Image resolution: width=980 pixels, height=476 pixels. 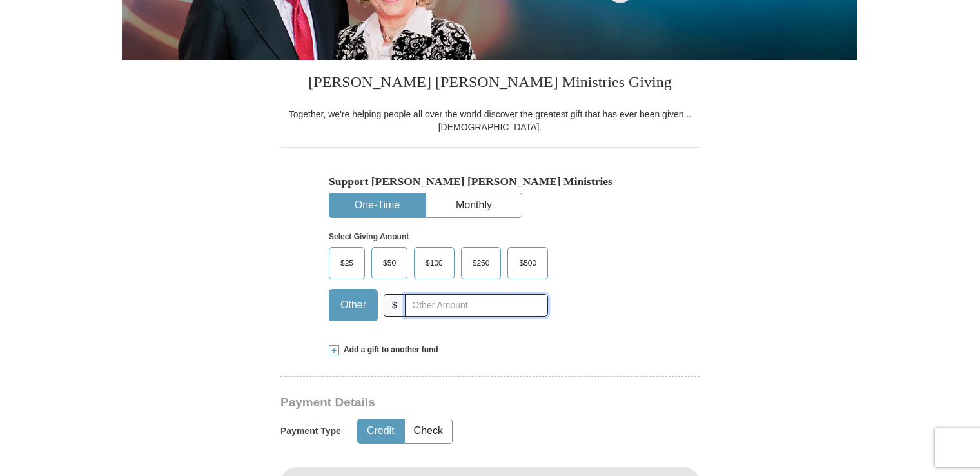 I want to click on span: $250, so click(x=481, y=263).